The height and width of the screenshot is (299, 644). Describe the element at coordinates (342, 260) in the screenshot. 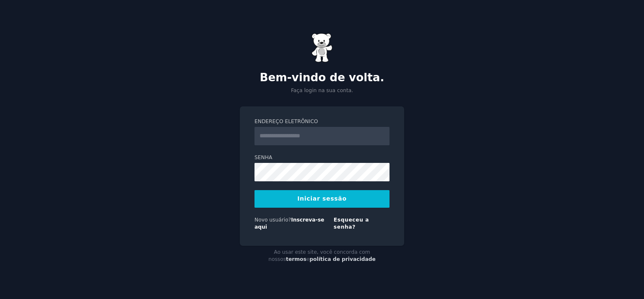

I see `a: política de privacidade` at that location.